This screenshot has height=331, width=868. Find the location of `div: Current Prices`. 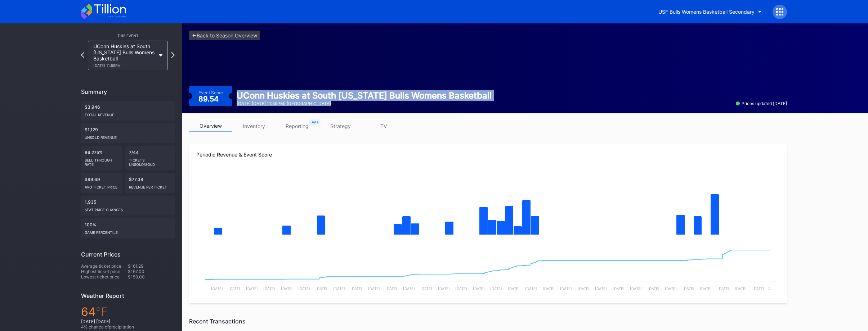

div: Current Prices is located at coordinates (128, 255).